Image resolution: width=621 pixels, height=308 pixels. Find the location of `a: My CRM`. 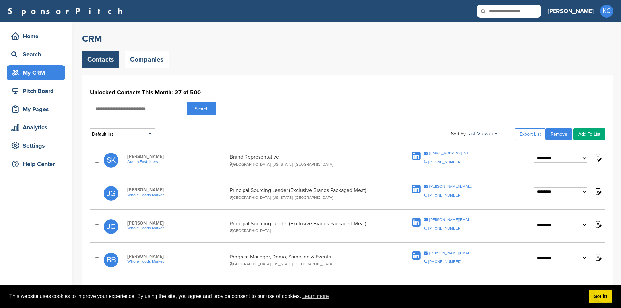

a: My CRM is located at coordinates (36, 73).